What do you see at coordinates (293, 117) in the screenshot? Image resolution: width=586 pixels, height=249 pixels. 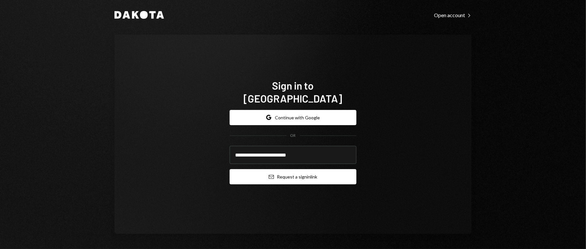 I see `button: Continue with Google` at bounding box center [293, 117].